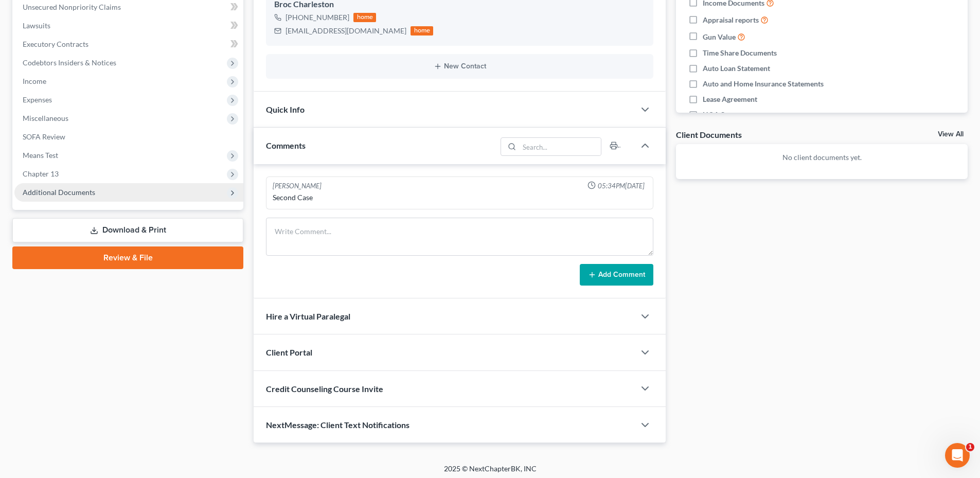 This screenshot has width=980, height=478. Describe the element at coordinates (951, 135) in the screenshot. I see `a: View All` at that location.